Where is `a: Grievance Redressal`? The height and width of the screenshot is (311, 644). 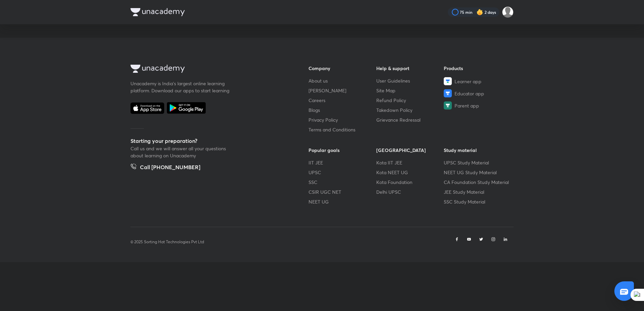 a: Grievance Redressal is located at coordinates (410, 120).